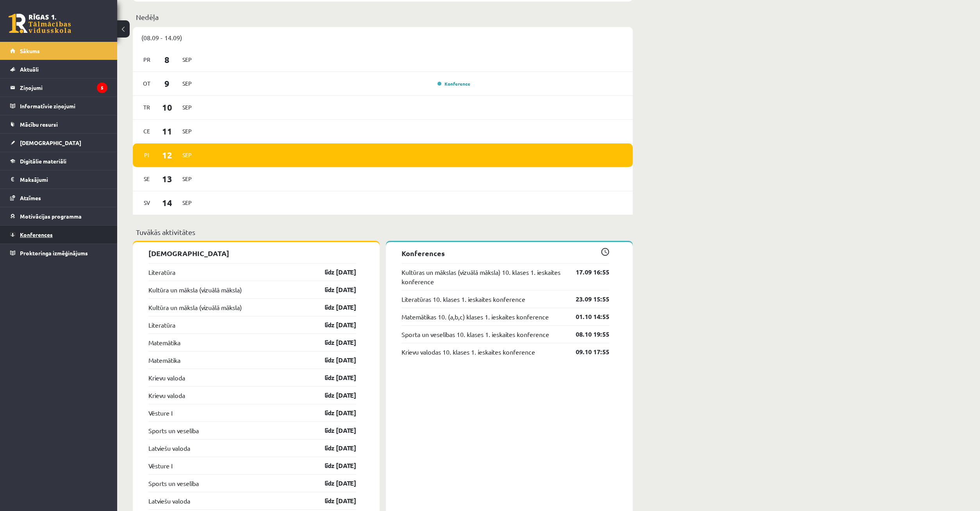  I want to click on a: Rīgas 1. Tālmācības vidusskola, so click(40, 23).